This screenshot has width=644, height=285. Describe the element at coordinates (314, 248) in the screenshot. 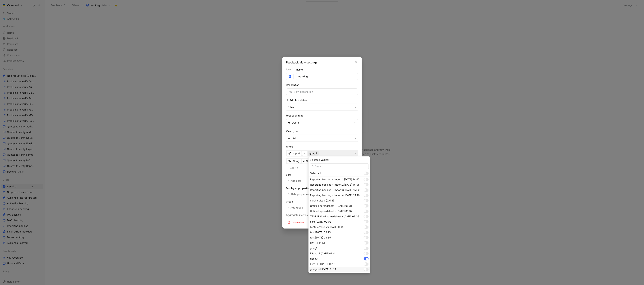

I see `span: gong2` at that location.